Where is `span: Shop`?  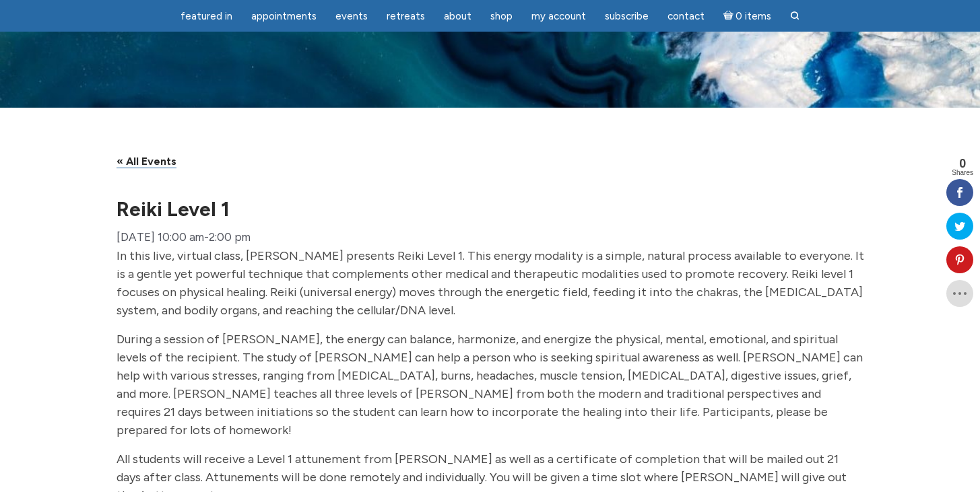 span: Shop is located at coordinates (501, 16).